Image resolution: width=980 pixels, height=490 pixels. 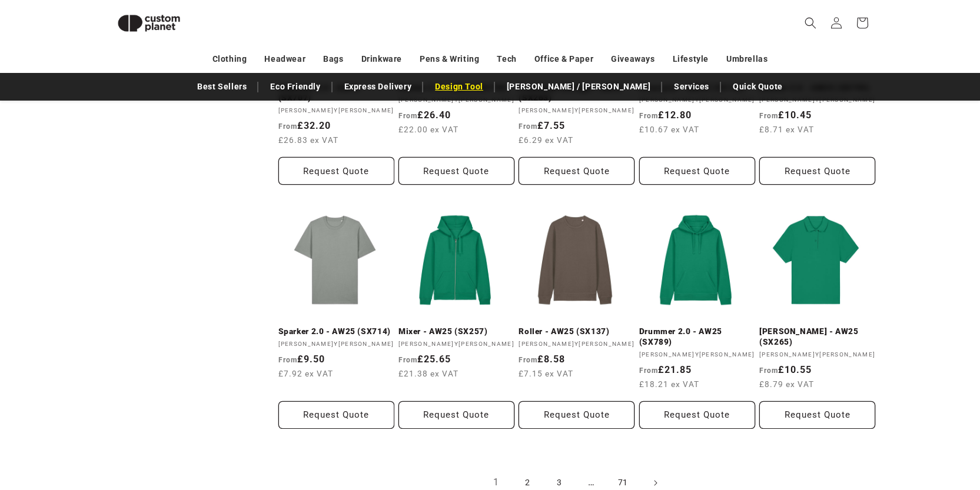 What do you see at coordinates (564, 59) in the screenshot?
I see `a: Office & Paper` at bounding box center [564, 59].